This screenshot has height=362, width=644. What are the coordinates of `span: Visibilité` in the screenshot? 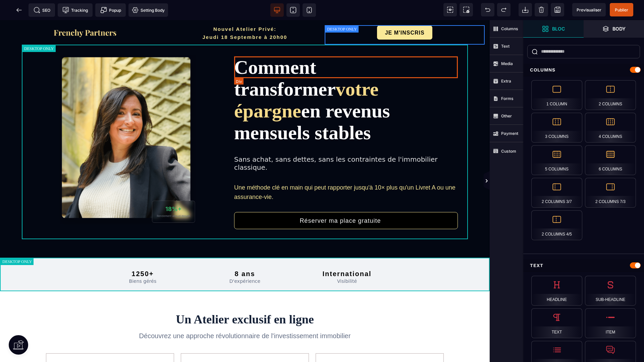 It's located at (347, 261).